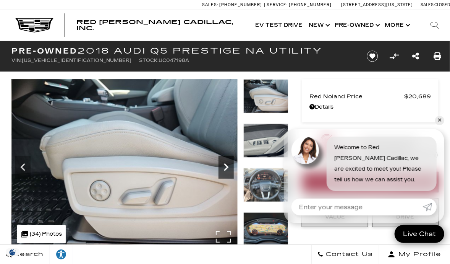 The width and height of the screenshot is (450, 264). I want to click on button: Open user profile menu, so click(415, 254).